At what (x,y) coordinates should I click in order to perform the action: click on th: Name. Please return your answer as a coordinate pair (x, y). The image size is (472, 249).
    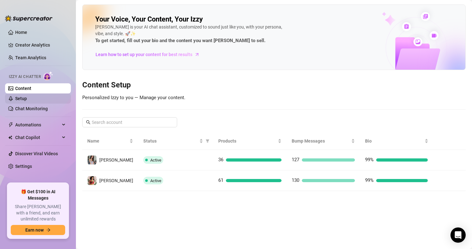
    Looking at the image, I should click on (110, 141).